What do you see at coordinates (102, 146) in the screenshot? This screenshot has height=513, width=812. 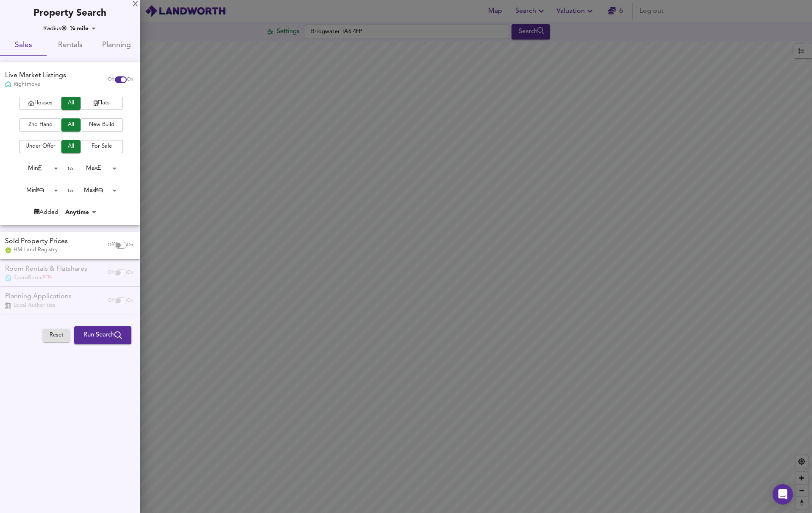 I see `span: For Sale` at bounding box center [102, 146].